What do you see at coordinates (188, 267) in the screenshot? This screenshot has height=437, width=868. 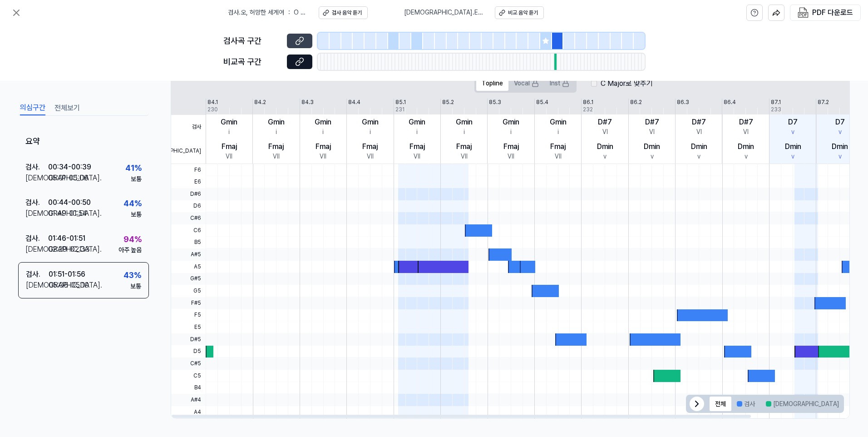 I see `span: A5` at bounding box center [188, 267].